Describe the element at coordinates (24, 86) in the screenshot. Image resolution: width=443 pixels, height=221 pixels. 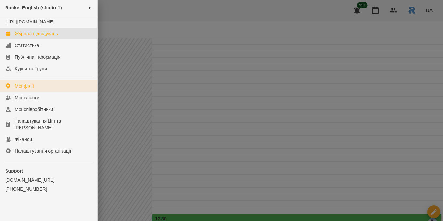
I see `div: Мої філії` at that location.